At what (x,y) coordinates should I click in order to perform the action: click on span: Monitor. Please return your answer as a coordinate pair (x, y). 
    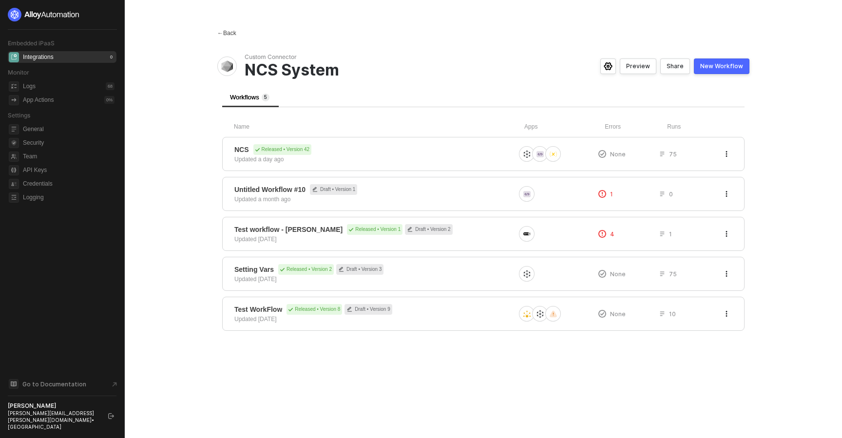
    Looking at the image, I should click on (19, 72).